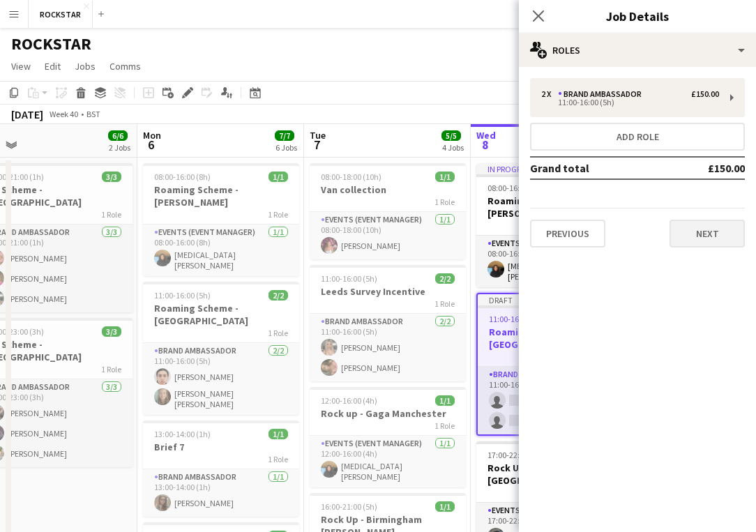  Describe the element at coordinates (52, 66) in the screenshot. I see `a: Edit` at that location.